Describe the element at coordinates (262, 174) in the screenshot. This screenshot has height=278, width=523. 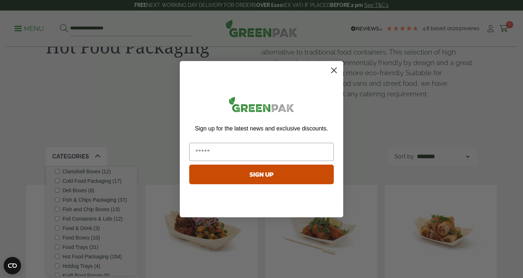
I see `button: SIGN UP` at that location.